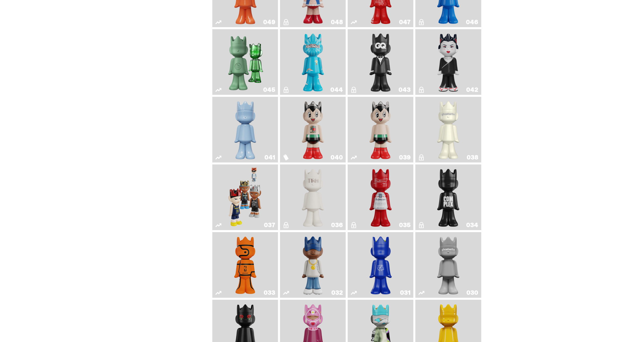 Image resolution: width=644 pixels, height=342 pixels. What do you see at coordinates (313, 130) in the screenshot?
I see `img: Astro Boy (Heart)` at bounding box center [313, 130].